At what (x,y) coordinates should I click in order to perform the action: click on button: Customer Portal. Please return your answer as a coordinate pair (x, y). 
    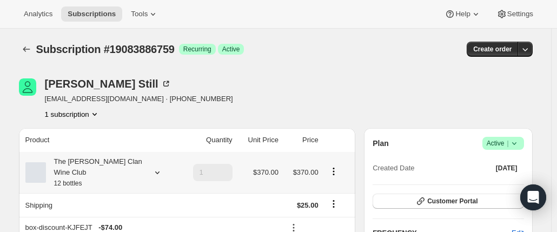
    Looking at the image, I should click on (448, 201).